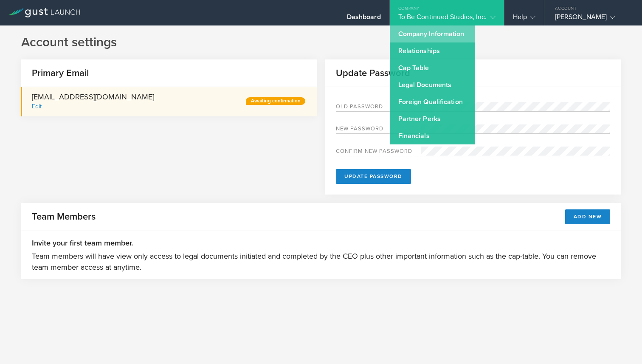 This screenshot has height=364, width=642. I want to click on div: Help, so click(524, 19).